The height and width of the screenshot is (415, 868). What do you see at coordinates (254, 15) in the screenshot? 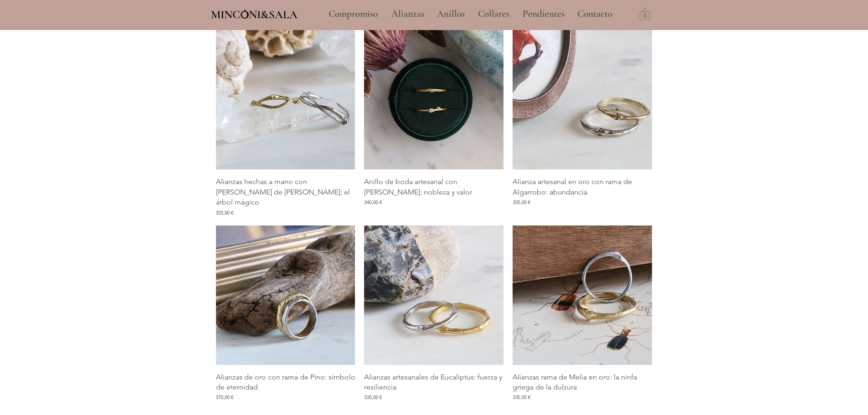
I see `span: MINCONI&SALA` at bounding box center [254, 15].